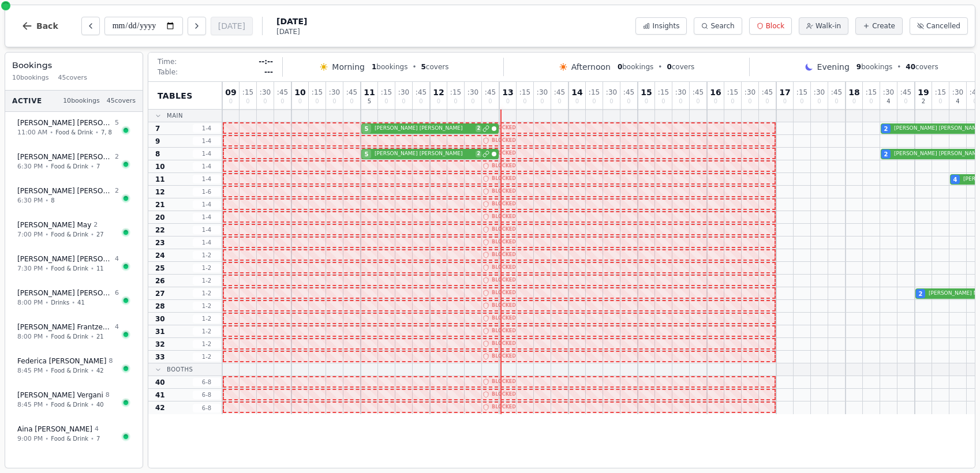  I want to click on button: Walk-in, so click(823, 26).